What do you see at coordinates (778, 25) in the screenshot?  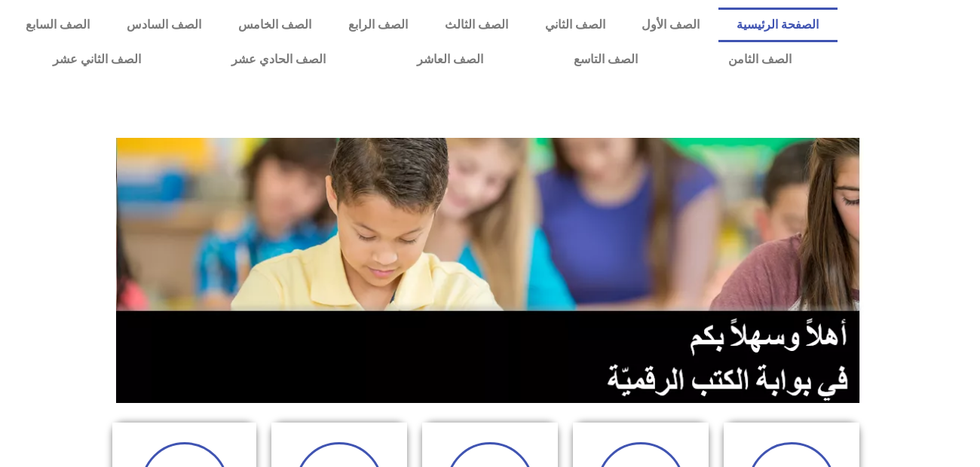 I see `a: الصفحة الرئيسية` at bounding box center [778, 25].